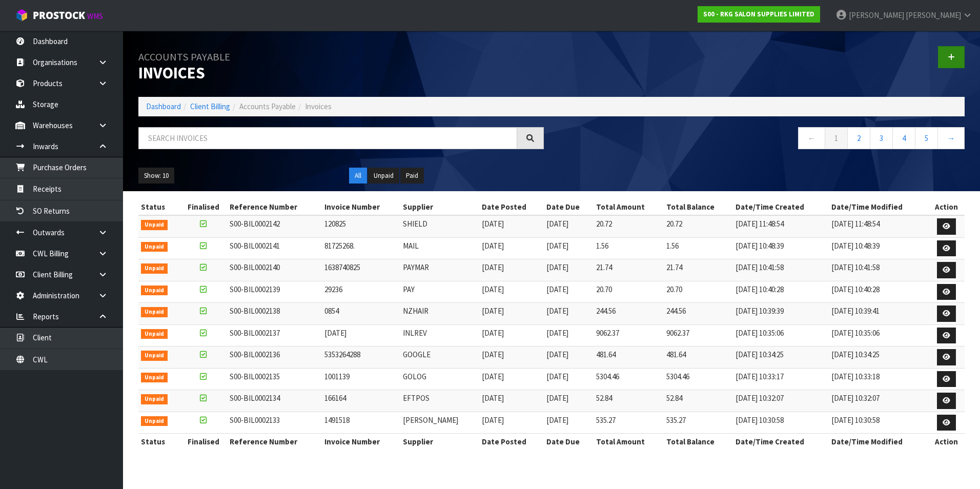  Describe the element at coordinates (274, 313) in the screenshot. I see `td: S00-BIL0002138` at that location.